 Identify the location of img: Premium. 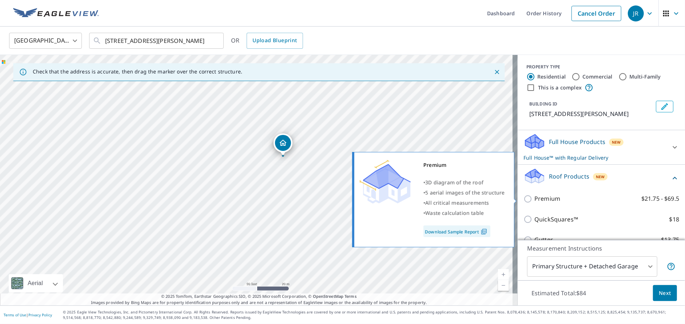
(385, 182).